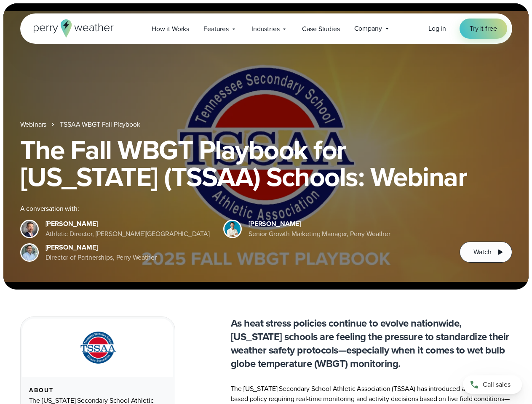 This screenshot has width=532, height=404. What do you see at coordinates (320, 29) in the screenshot?
I see `span: Case Studies` at bounding box center [320, 29].